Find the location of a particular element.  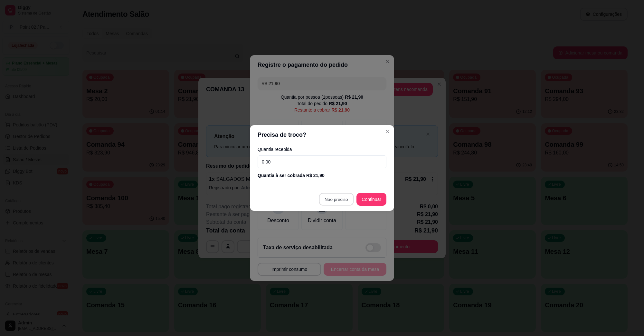

button: Close is located at coordinates (388, 131).